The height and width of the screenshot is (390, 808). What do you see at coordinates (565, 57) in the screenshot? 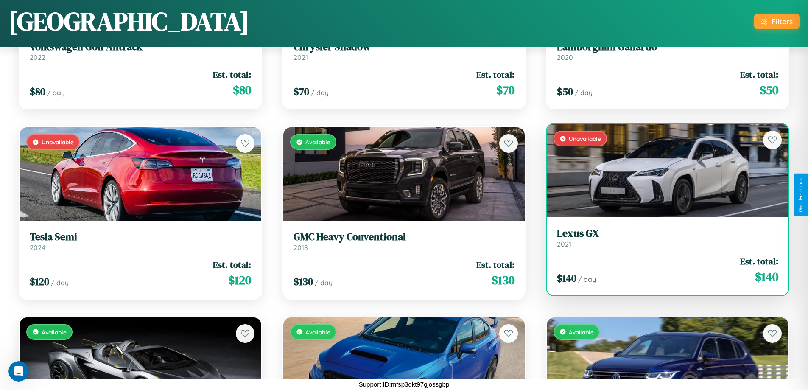
I see `span: 2020` at bounding box center [565, 57].